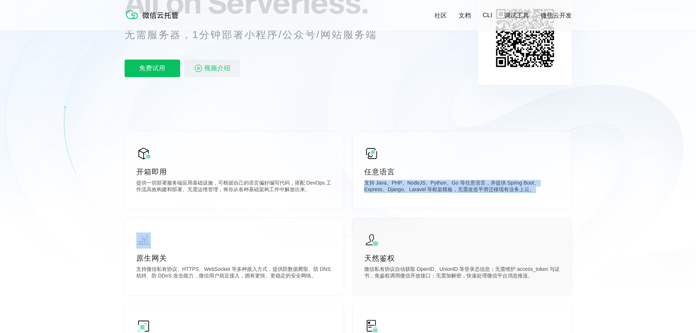  Describe the element at coordinates (462, 187) in the screenshot. I see `p: 支持 Java、PHP、NodeJS、Python、Go 等任意语言，并提供 Spring Boot、Express、Django、Laravel 等框架模板，无需改造平滑迁移现有业务上云。` at that location.